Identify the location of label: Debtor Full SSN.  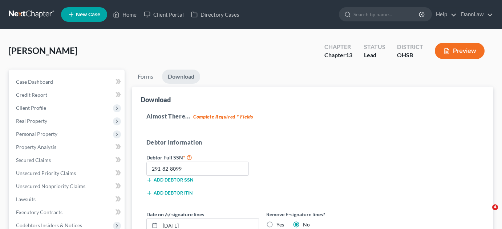
(203, 158).